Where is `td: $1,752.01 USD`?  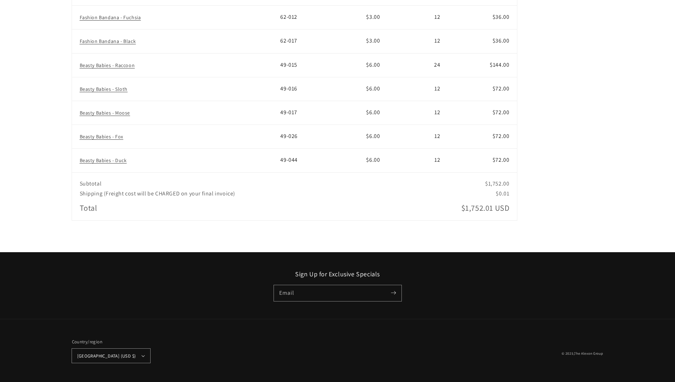 td: $1,752.01 USD is located at coordinates (452, 209).